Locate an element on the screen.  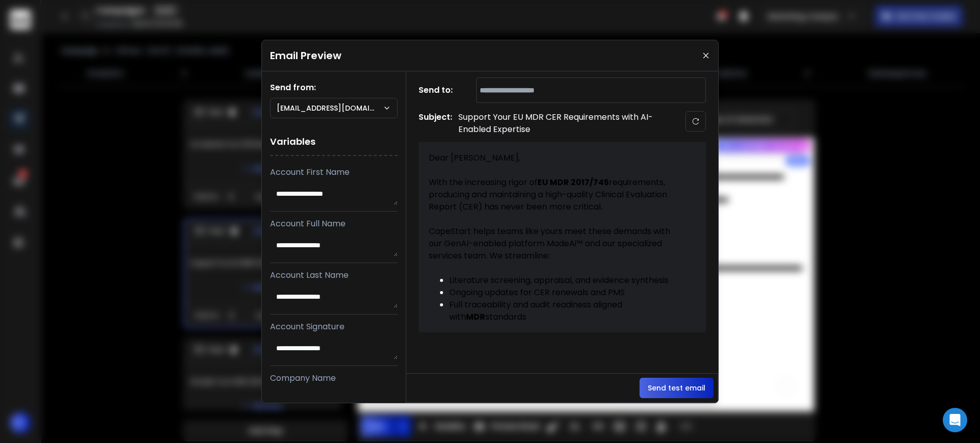
span: Ongoing updates for CER renewals and PMS is located at coordinates (537, 292).